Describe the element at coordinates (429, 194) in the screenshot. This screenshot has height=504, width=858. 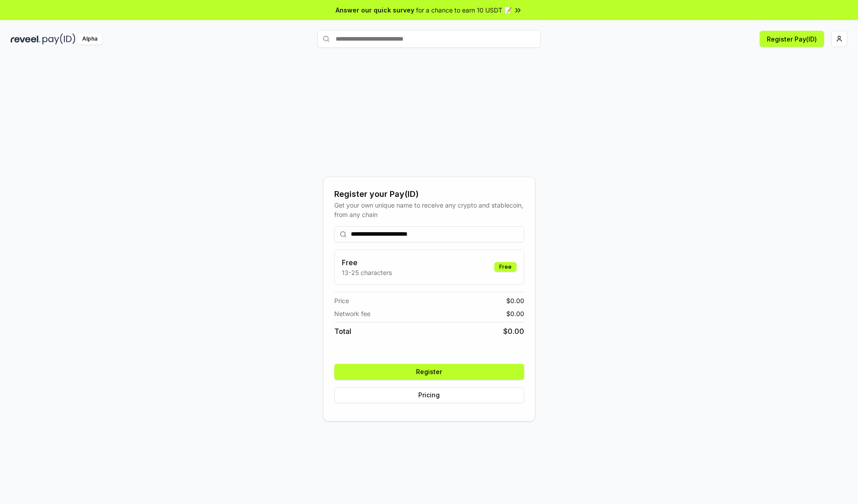
I see `div: Register your Pay(ID)` at that location.